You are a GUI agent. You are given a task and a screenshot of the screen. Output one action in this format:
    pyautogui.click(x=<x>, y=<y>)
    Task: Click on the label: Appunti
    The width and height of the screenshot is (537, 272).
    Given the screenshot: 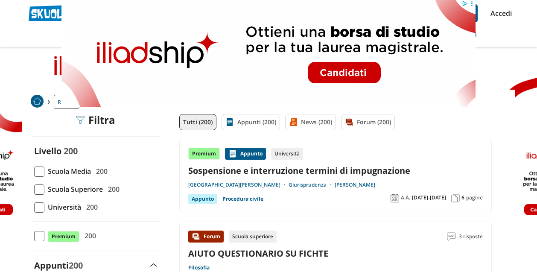 What is the action you would take?
    pyautogui.click(x=58, y=265)
    